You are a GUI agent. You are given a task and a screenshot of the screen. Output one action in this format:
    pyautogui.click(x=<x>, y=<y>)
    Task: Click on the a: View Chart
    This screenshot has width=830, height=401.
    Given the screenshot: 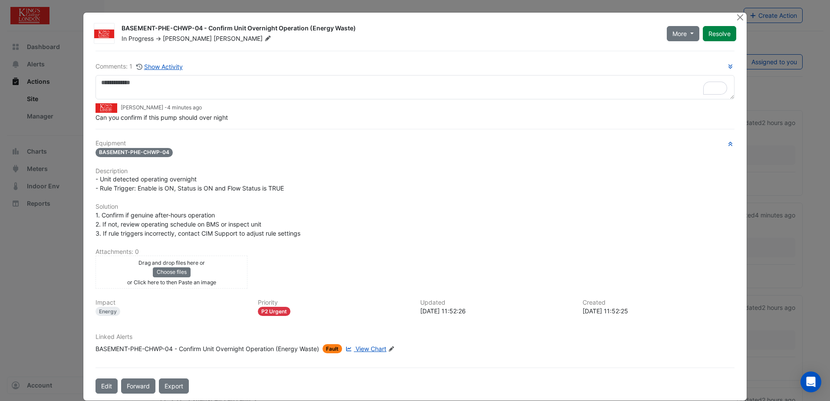 What is the action you would take?
    pyautogui.click(x=365, y=348)
    